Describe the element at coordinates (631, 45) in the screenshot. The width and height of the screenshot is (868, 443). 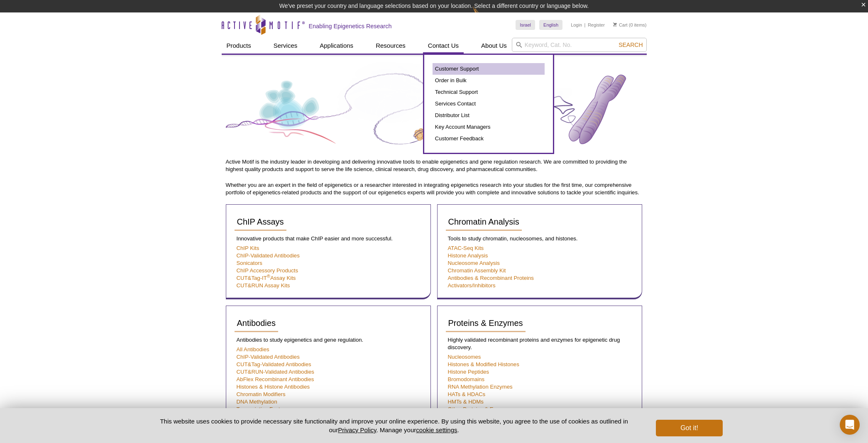
I see `span: Search` at that location.